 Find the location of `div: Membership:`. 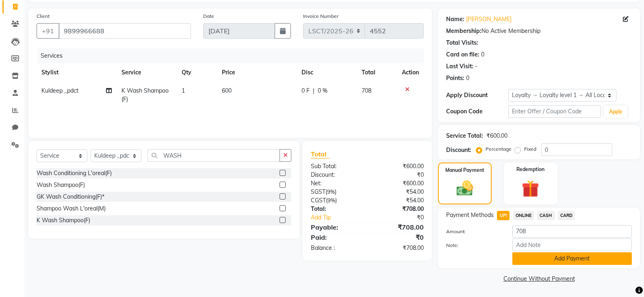

div: Membership: is located at coordinates (464, 31).